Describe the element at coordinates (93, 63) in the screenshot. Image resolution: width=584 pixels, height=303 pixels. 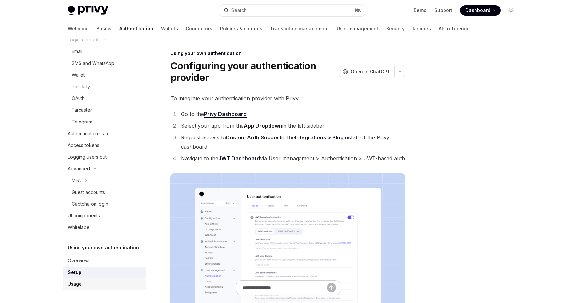
I see `div: SMS and WhatsApp` at that location.